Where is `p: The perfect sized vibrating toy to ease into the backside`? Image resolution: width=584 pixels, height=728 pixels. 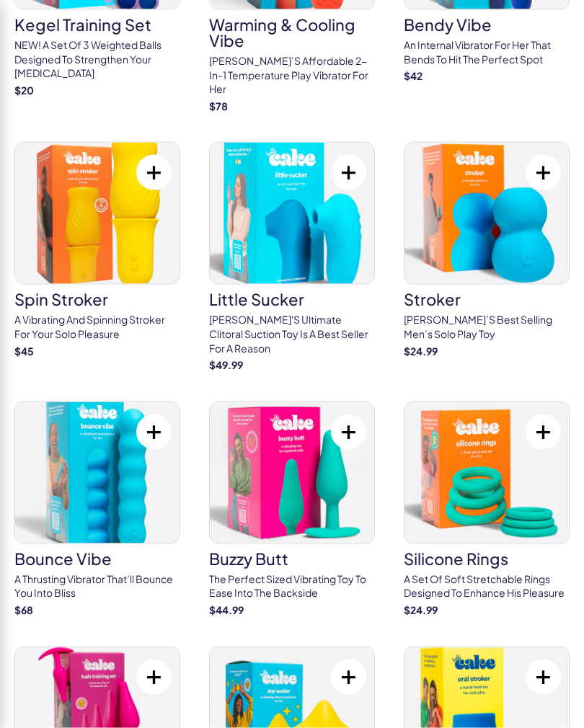
p: The perfect sized vibrating toy to ease into the backside is located at coordinates (292, 586).